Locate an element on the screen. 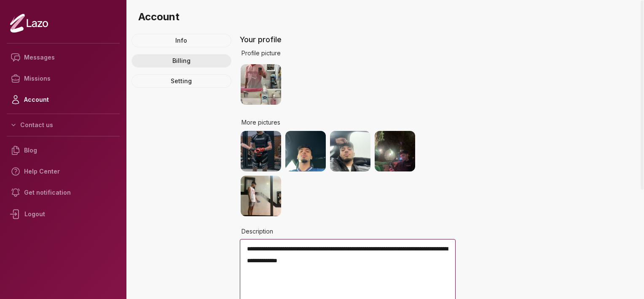  a: Missions is located at coordinates (63, 78).